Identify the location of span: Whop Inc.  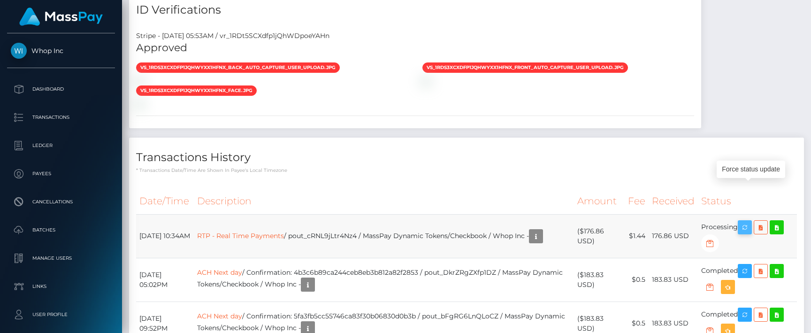
(61, 51).